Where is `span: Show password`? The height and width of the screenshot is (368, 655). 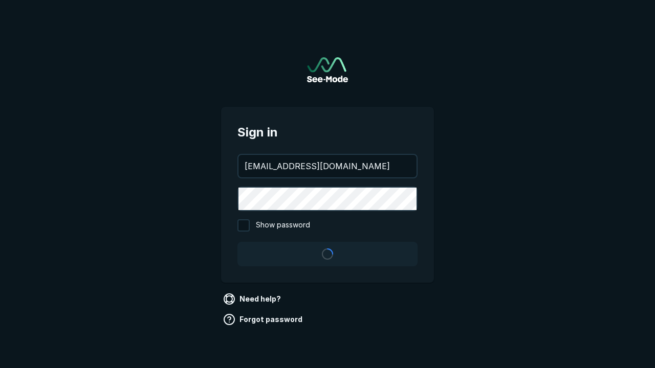 span: Show password is located at coordinates (283, 226).